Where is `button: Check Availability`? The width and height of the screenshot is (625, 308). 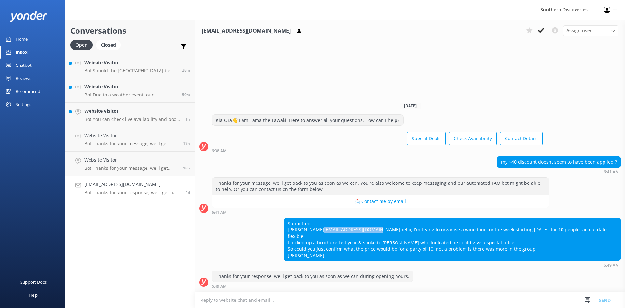
button: Check Availability is located at coordinates (473, 138).